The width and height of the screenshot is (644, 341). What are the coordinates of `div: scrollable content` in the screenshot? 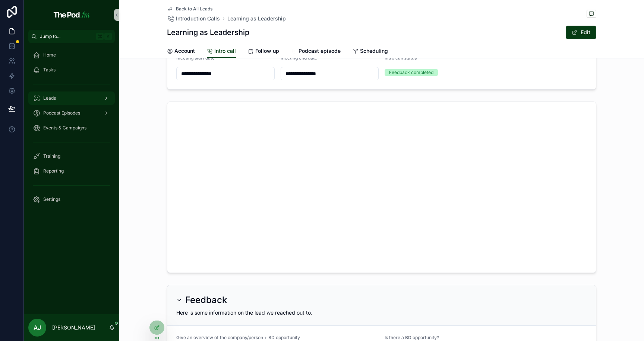 It's located at (72, 130).